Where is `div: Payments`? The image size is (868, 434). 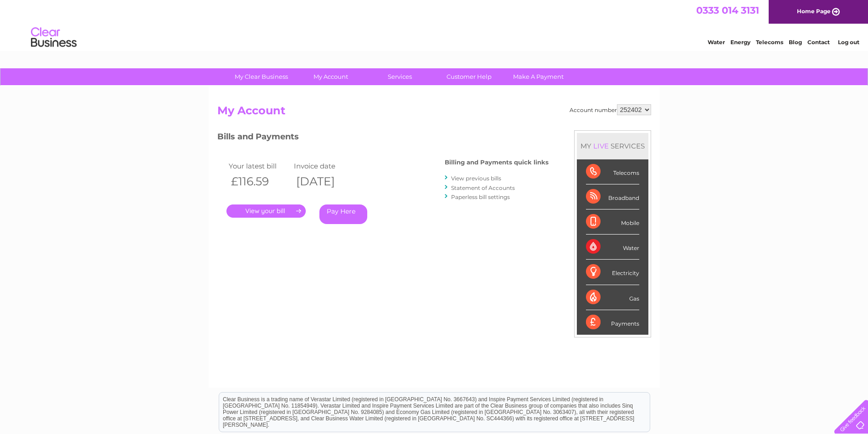
div: Payments is located at coordinates (612, 322).